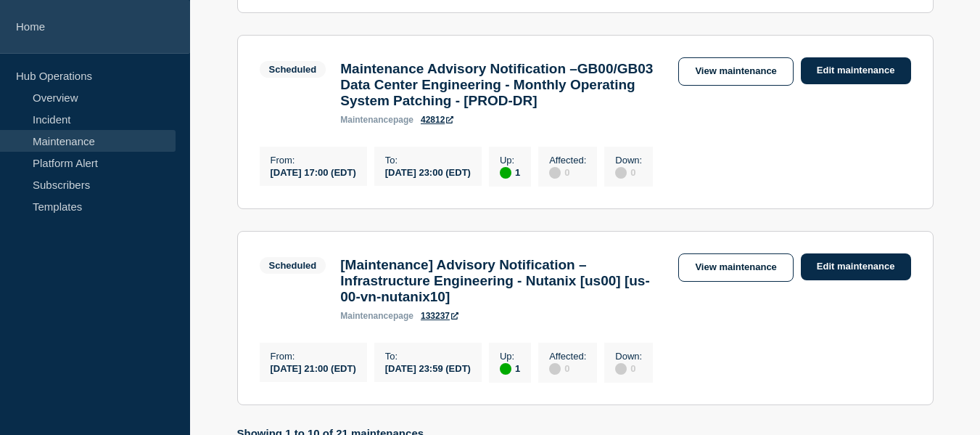 The width and height of the screenshot is (980, 435). What do you see at coordinates (437, 120) in the screenshot?
I see `a: 42812` at bounding box center [437, 120].